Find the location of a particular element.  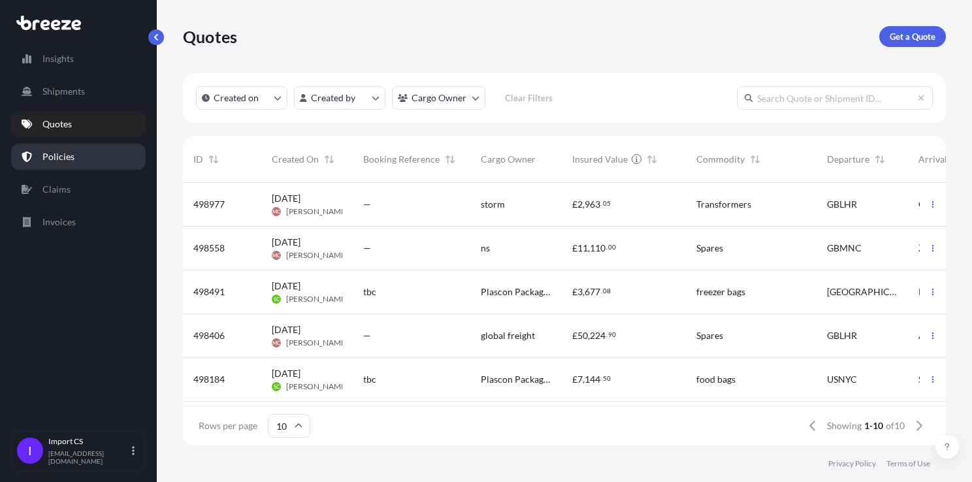

p: Terms of Use is located at coordinates (908, 464).